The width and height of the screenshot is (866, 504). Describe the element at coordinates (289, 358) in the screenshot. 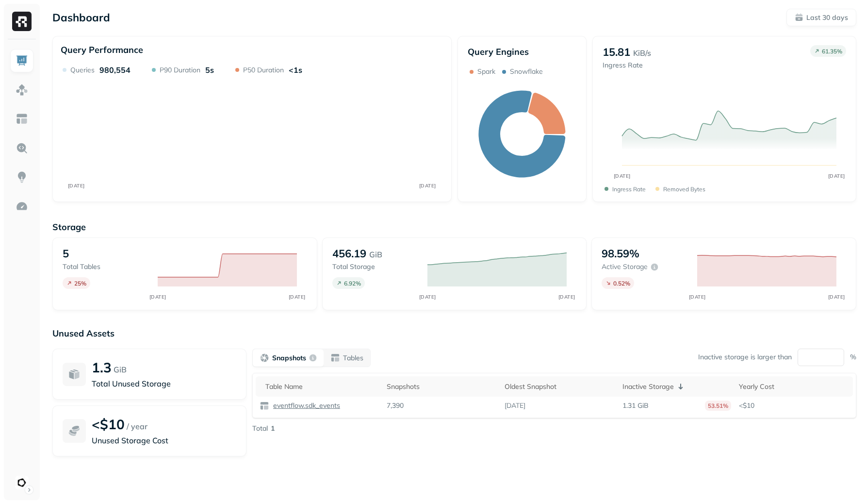

I see `p: Snapshots` at that location.